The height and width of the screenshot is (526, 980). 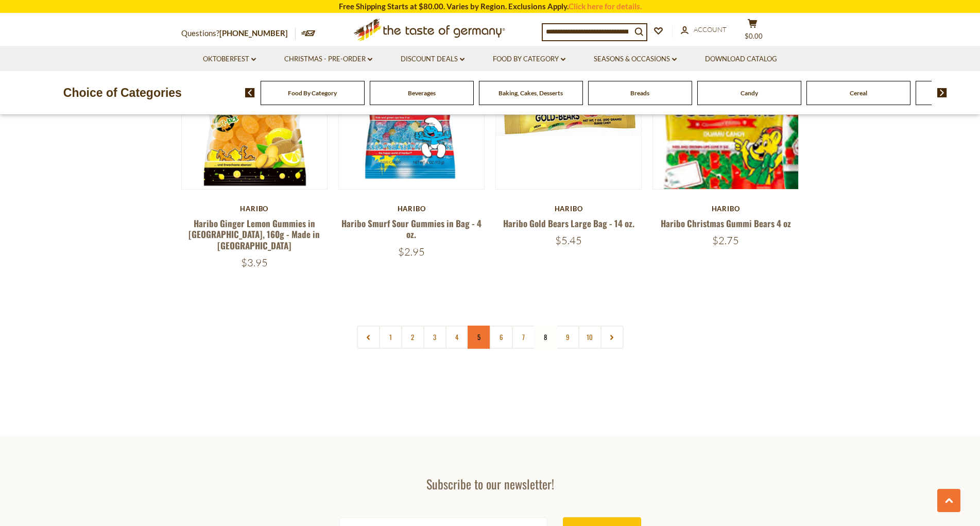 What do you see at coordinates (750, 93) in the screenshot?
I see `a: Candy` at bounding box center [750, 93].